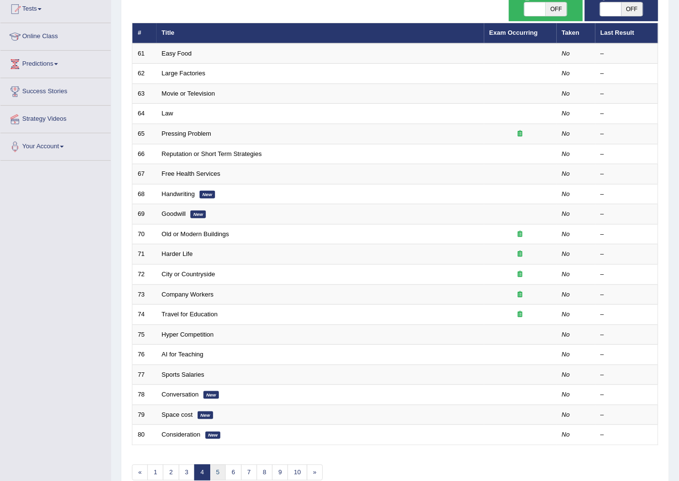 The width and height of the screenshot is (679, 481). Describe the element at coordinates (145, 255) in the screenshot. I see `td: 71` at that location.